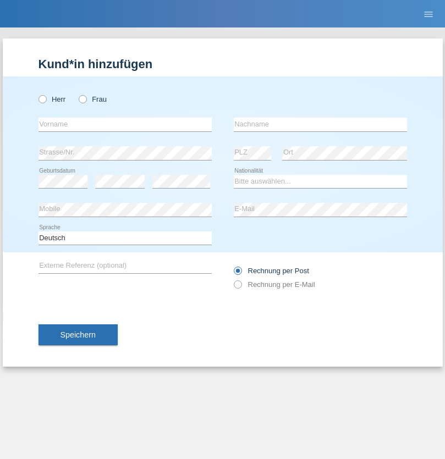  What do you see at coordinates (274, 284) in the screenshot?
I see `label: Rechnung per E-Mail` at bounding box center [274, 284].